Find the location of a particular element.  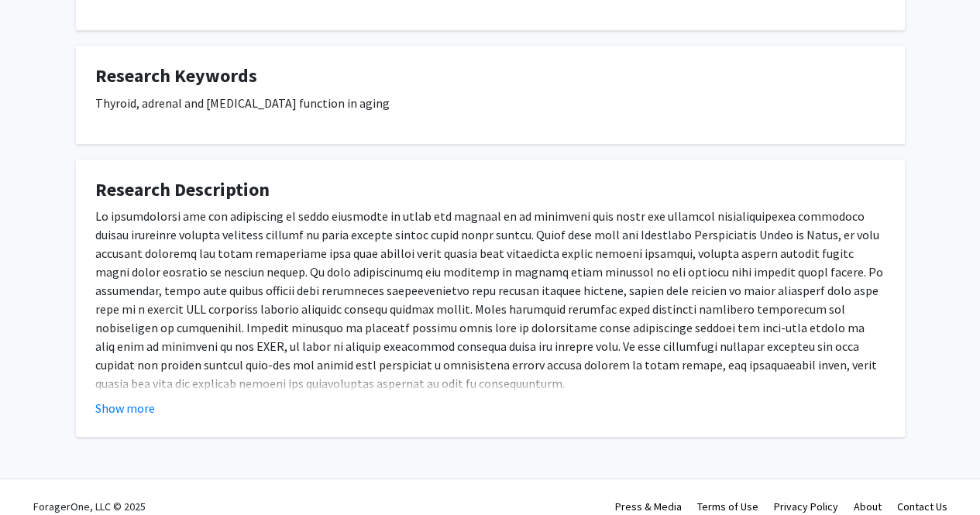

h4: Research Keywords is located at coordinates (490, 76).